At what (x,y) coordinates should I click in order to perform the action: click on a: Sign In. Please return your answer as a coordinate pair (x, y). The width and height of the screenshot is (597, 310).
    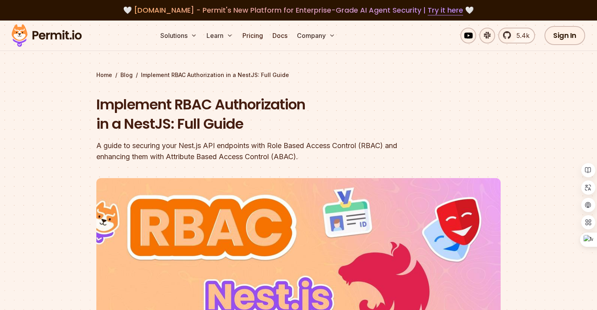
    Looking at the image, I should click on (564, 36).